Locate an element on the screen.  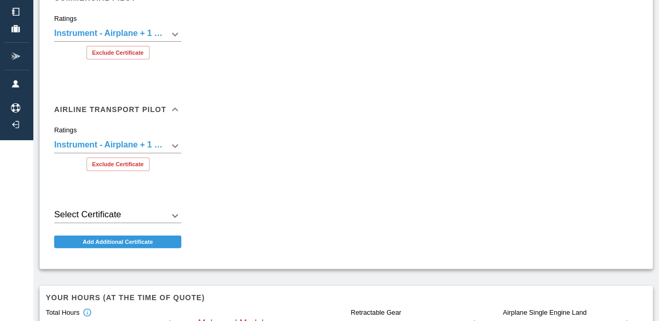
label: Airplane Single Engine Land is located at coordinates (544, 312).